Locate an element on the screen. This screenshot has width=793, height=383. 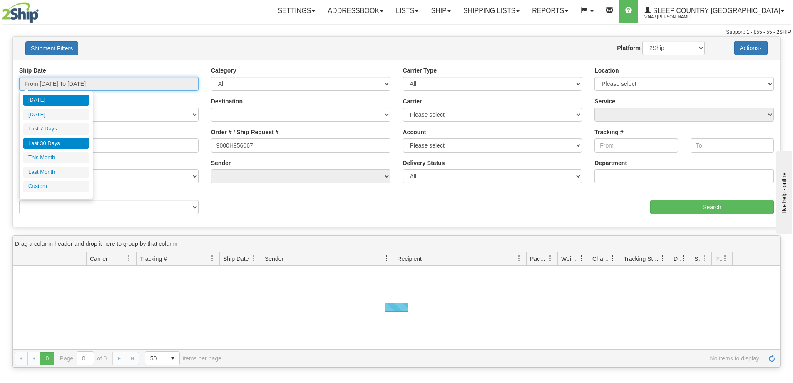
label: Order # / Ship Request # is located at coordinates (245, 132).